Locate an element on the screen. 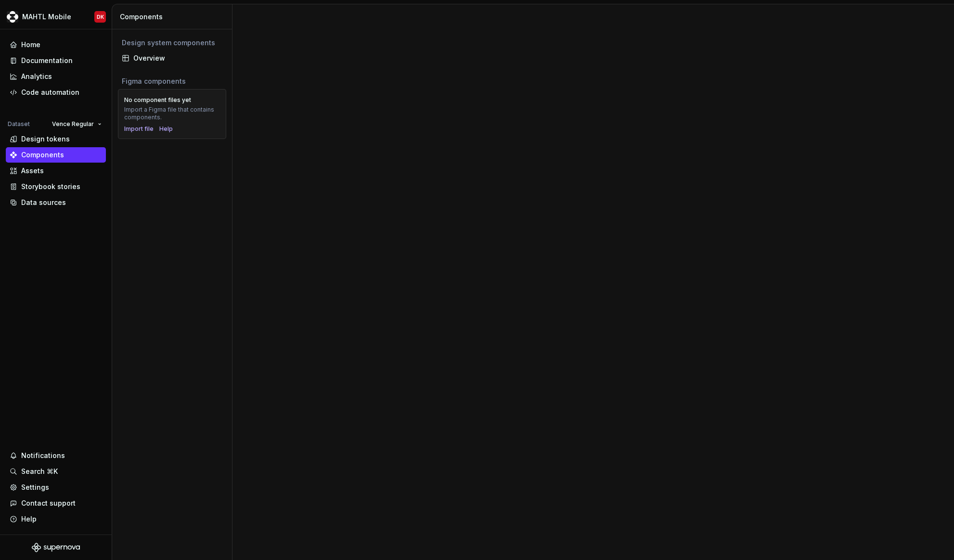  a: Overview is located at coordinates (172, 58).